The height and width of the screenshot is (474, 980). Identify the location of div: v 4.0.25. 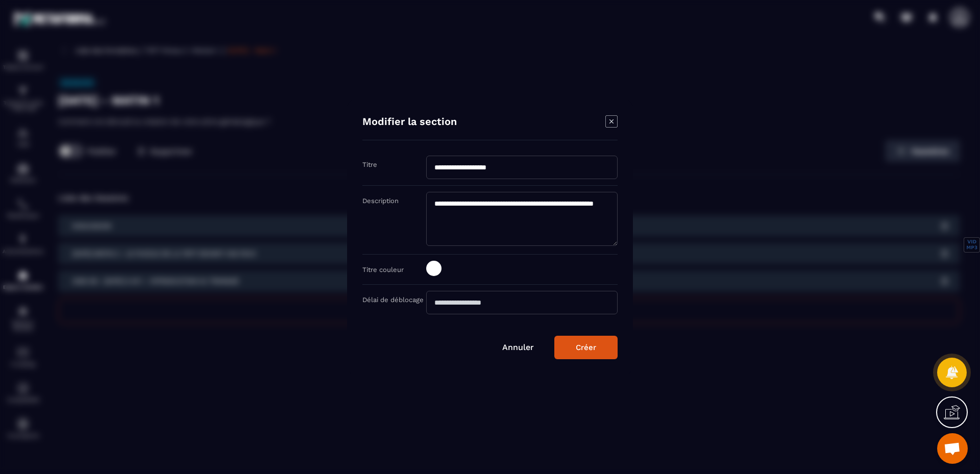
(39, 21).